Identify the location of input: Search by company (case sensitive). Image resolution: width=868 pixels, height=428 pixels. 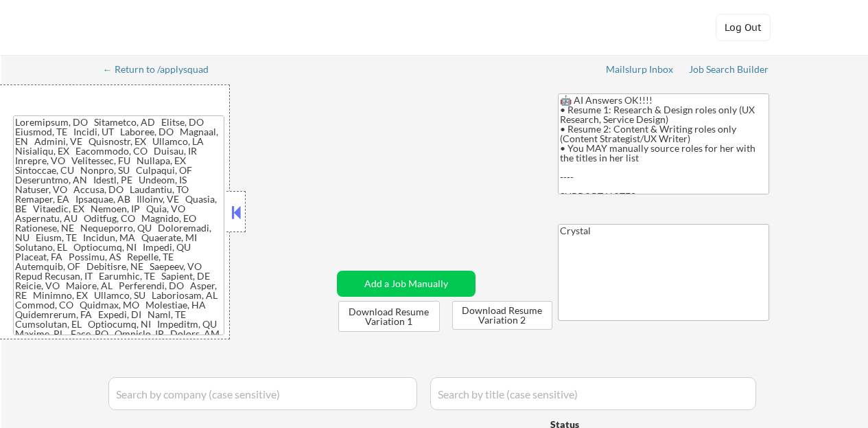
(263, 393).